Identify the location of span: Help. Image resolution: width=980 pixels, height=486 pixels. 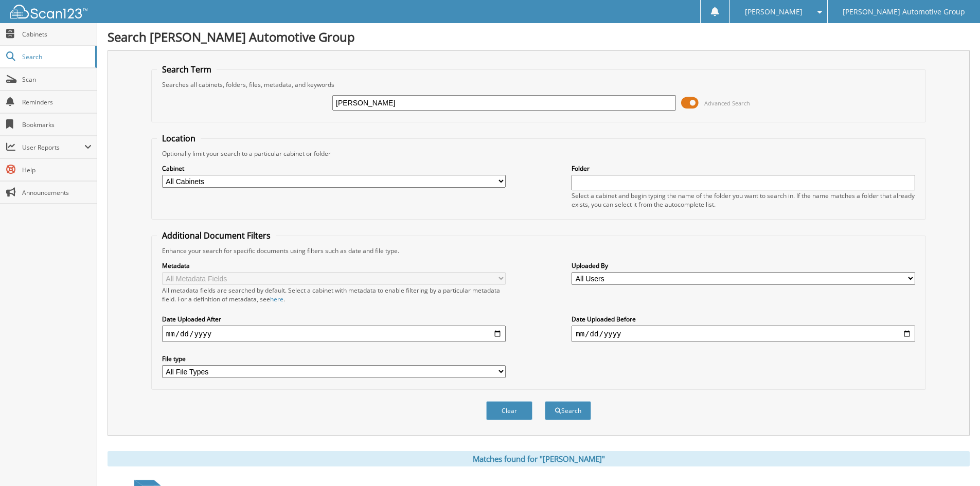
(57, 170).